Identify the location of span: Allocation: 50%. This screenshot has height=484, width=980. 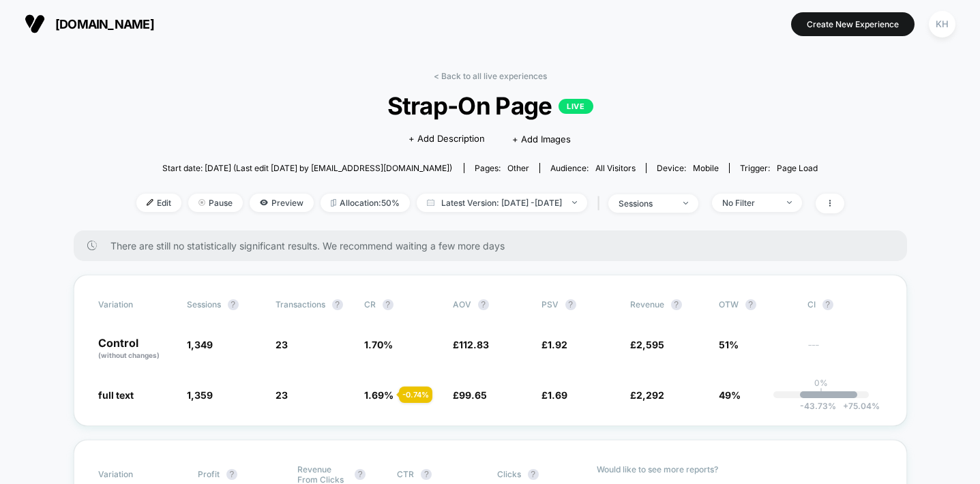
(365, 202).